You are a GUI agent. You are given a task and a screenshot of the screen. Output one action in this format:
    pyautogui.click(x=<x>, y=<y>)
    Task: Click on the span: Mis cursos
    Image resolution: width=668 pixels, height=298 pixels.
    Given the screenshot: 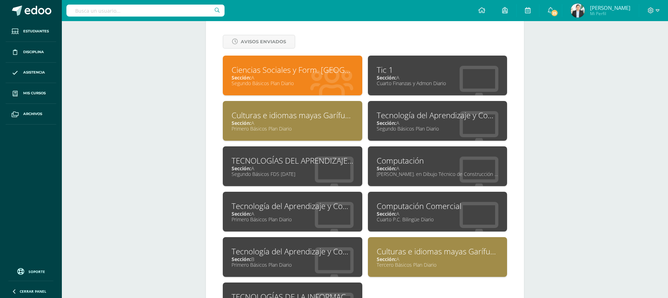 What is the action you would take?
    pyautogui.click(x=34, y=93)
    